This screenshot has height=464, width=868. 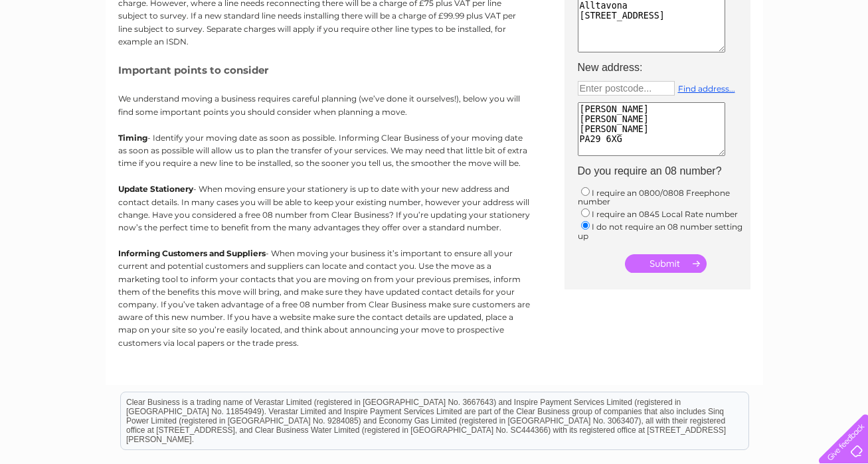 I want to click on b: Update Stationery, so click(x=155, y=189).